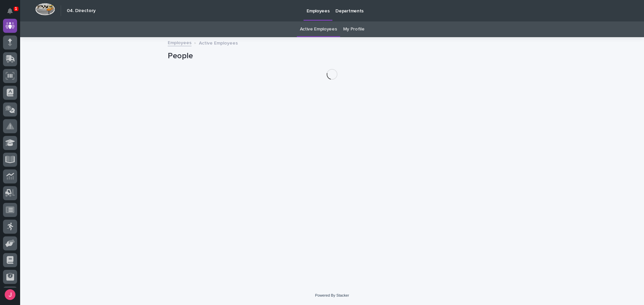  I want to click on a: Active Employees, so click(318, 29).